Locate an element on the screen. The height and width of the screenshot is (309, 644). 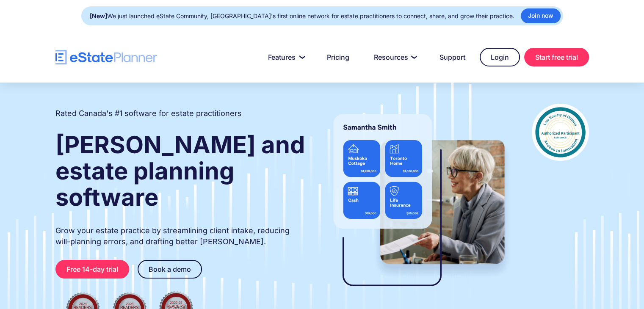
a: Pricing is located at coordinates (338, 57).